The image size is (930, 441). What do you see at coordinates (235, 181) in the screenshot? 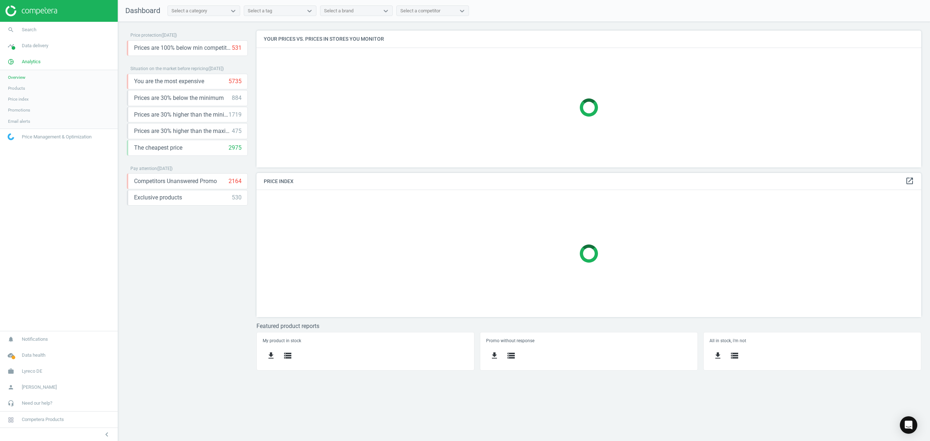
I see `div: 2164` at bounding box center [235, 181].